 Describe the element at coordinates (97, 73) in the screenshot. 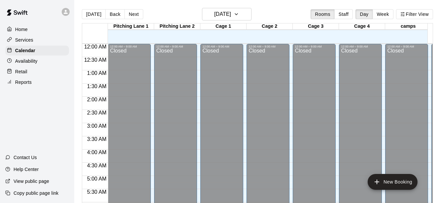

I see `span: 1:00 AM` at that location.